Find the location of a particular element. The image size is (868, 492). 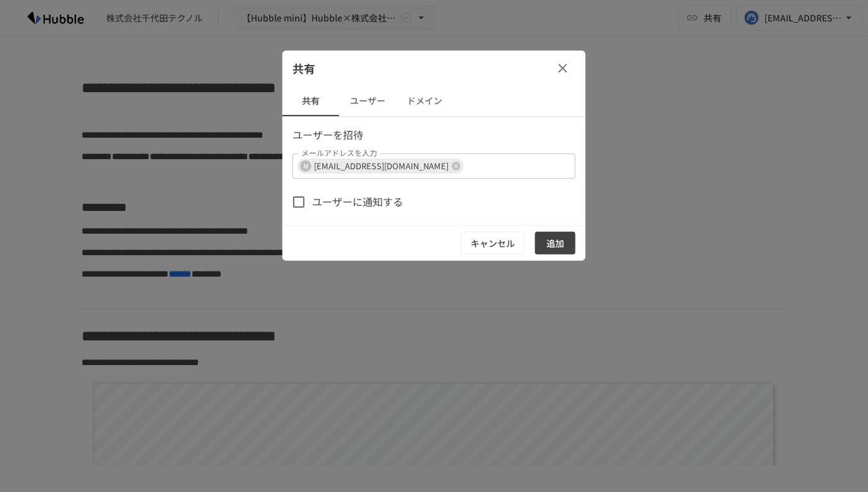

p: ユーザーを招待 is located at coordinates (434, 136).